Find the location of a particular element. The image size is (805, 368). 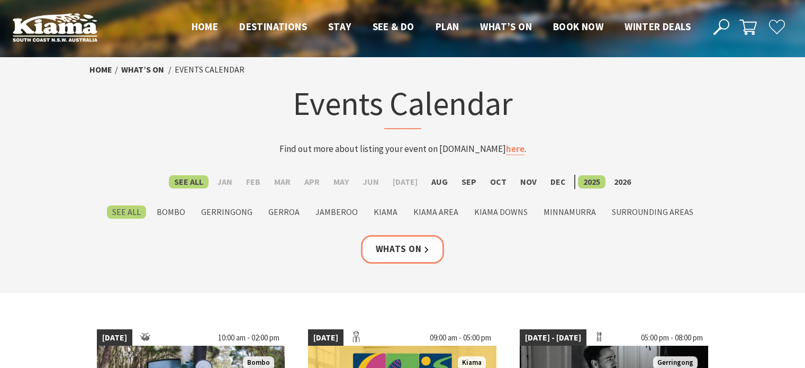

a: here is located at coordinates (515, 149).